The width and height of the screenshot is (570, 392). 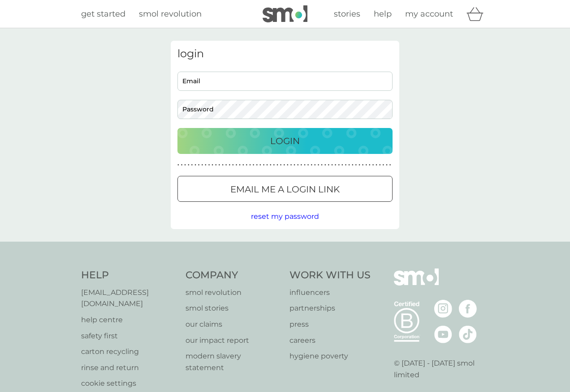 I want to click on a: stories, so click(x=347, y=14).